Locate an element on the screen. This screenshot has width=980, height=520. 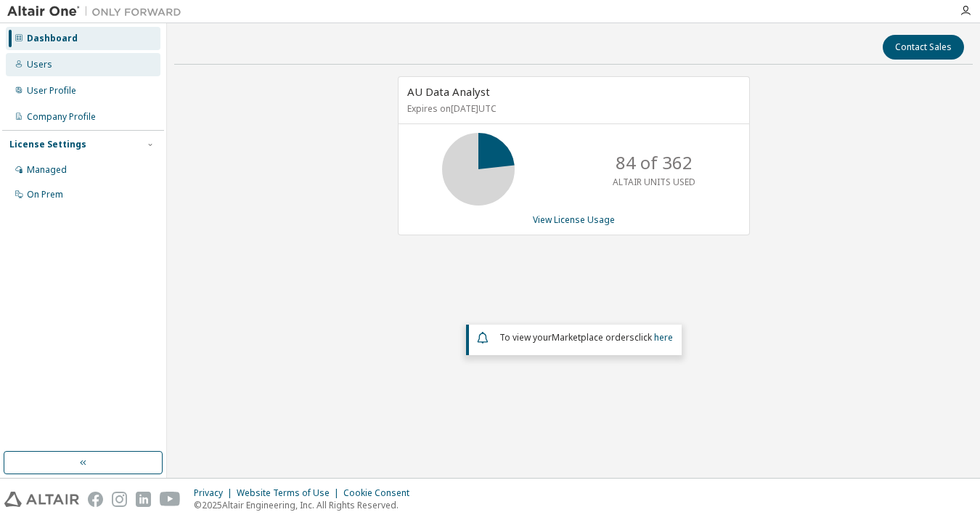
div: Company Profile is located at coordinates (61, 117).